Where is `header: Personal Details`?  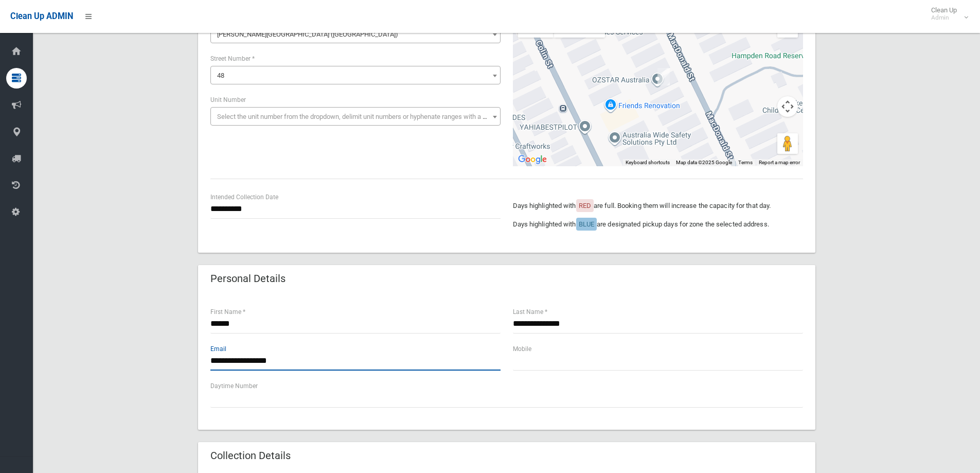 header: Personal Details is located at coordinates (248, 279).